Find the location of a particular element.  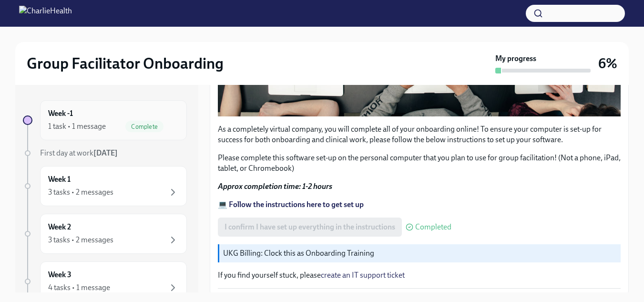

p: If you find yourself stuck, please is located at coordinates (419, 275).